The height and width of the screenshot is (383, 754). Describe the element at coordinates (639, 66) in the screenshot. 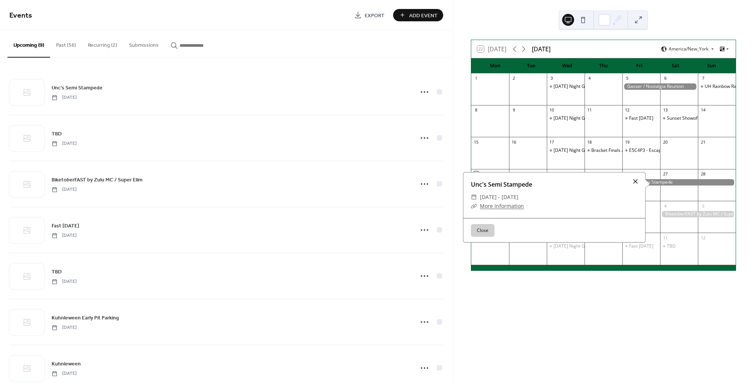

I see `div: Fri` at that location.